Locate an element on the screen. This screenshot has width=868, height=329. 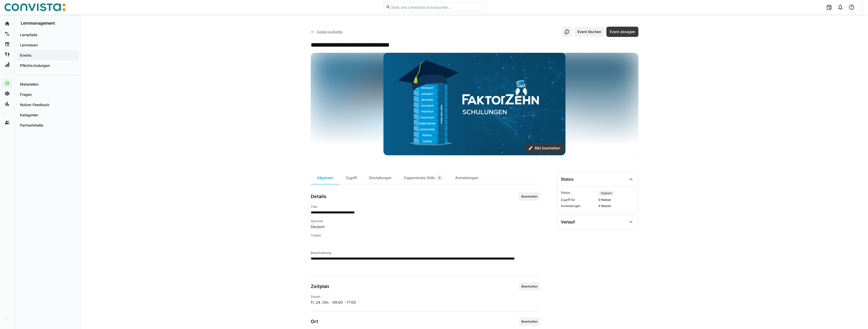
span: Anmeldungen is located at coordinates (579, 206).